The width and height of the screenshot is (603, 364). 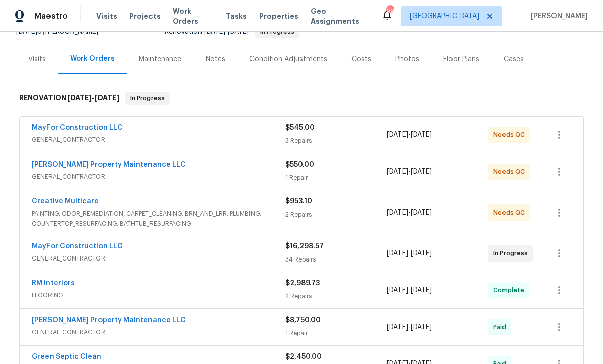 I want to click on a: Creative Multicare, so click(x=65, y=202).